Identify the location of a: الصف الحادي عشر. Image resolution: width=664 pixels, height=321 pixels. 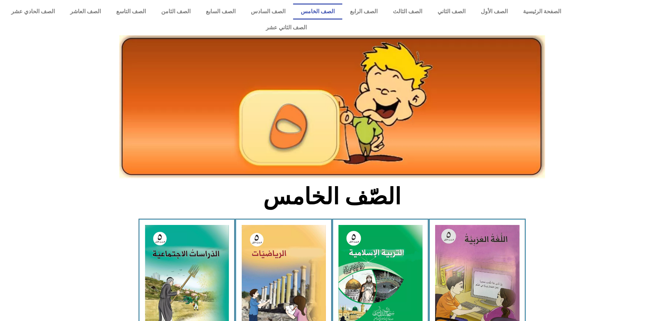
(33, 12).